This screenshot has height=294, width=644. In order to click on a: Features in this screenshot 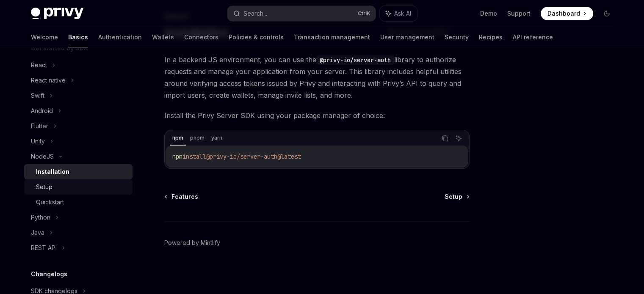, I will do `click(182, 197)`.